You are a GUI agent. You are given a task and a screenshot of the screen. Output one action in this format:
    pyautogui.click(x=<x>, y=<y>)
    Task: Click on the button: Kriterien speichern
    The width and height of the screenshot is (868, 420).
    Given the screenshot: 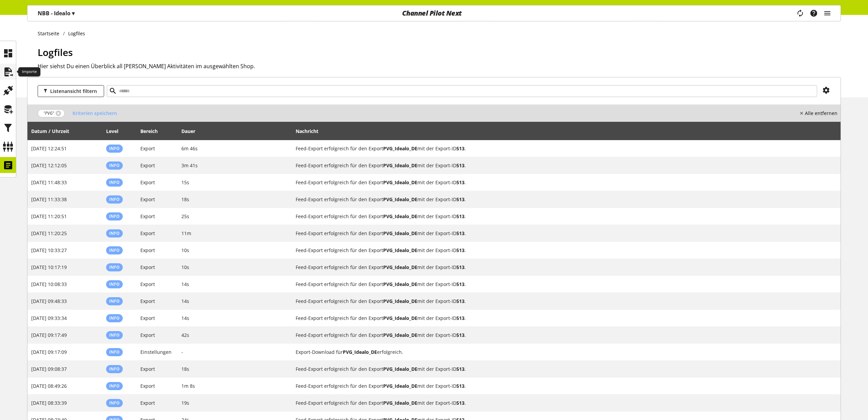 What is the action you would take?
    pyautogui.click(x=95, y=113)
    